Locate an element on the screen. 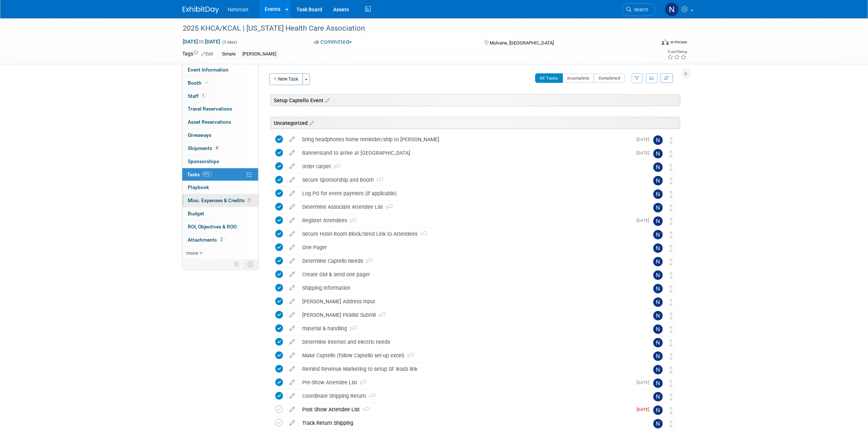  button: All Tasks is located at coordinates (549, 78).